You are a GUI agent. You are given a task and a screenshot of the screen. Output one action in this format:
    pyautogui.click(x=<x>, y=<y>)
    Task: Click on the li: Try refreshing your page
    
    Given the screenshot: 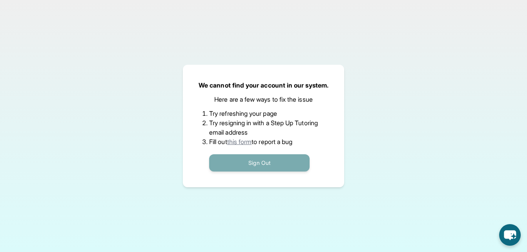 What is the action you would take?
    pyautogui.click(x=263, y=113)
    